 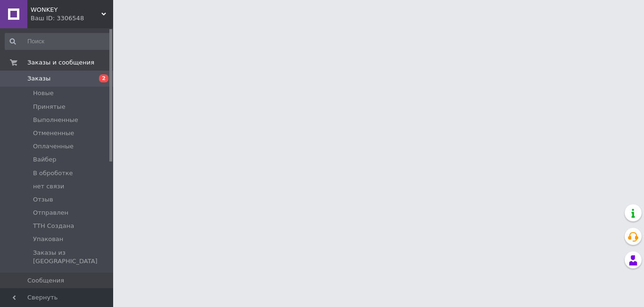 What do you see at coordinates (104, 78) in the screenshot?
I see `span: 2` at bounding box center [104, 78].